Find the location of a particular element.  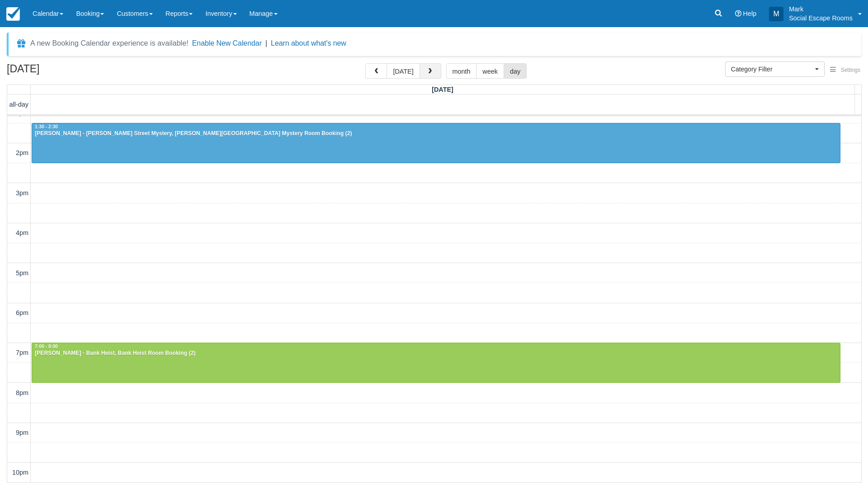

span: 9pm is located at coordinates (22, 432).